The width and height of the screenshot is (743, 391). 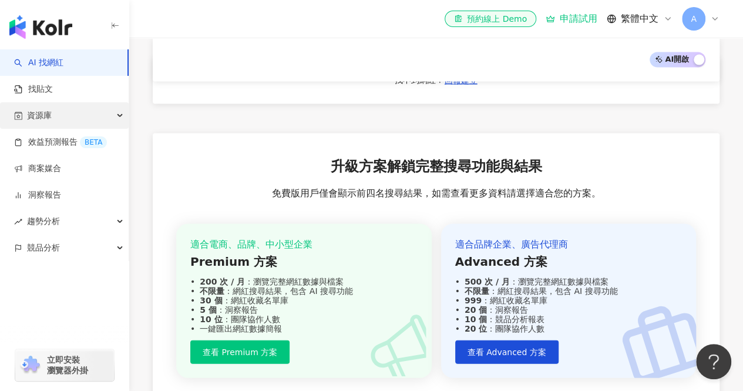 What do you see at coordinates (507, 351) in the screenshot?
I see `span: 查看 Advanced 方案` at bounding box center [507, 351].